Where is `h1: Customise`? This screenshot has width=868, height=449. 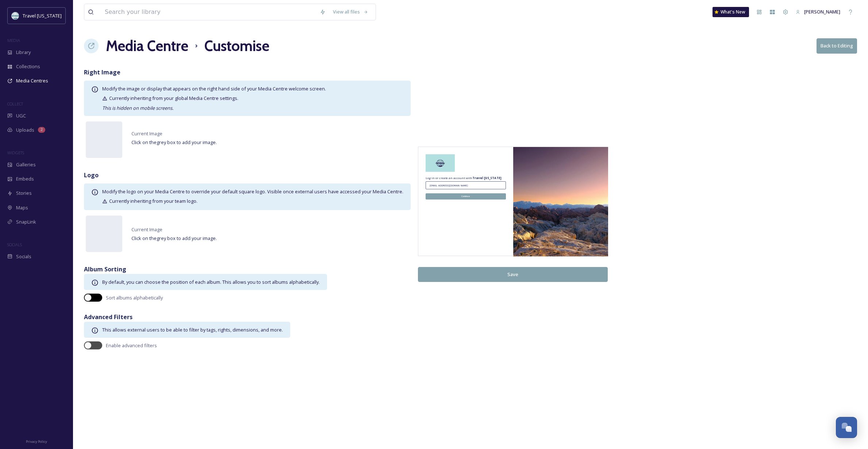 h1: Customise is located at coordinates (237, 46).